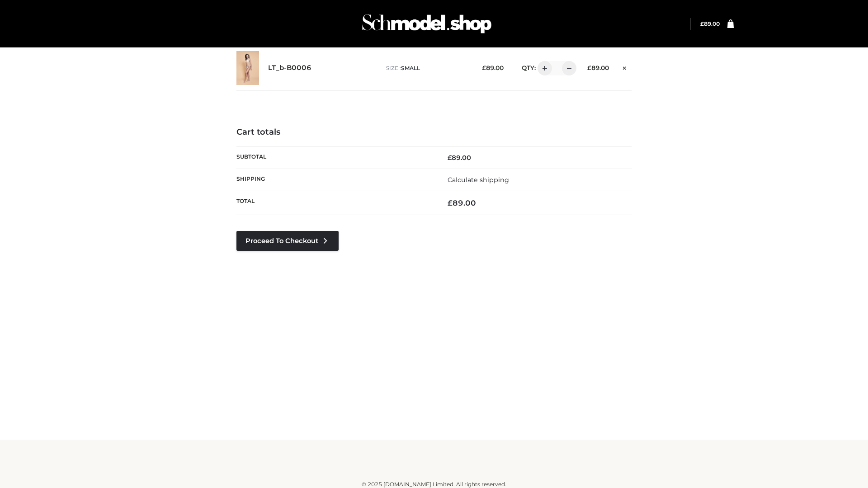  What do you see at coordinates (426, 68) in the screenshot?
I see `p: size :` at bounding box center [426, 68].